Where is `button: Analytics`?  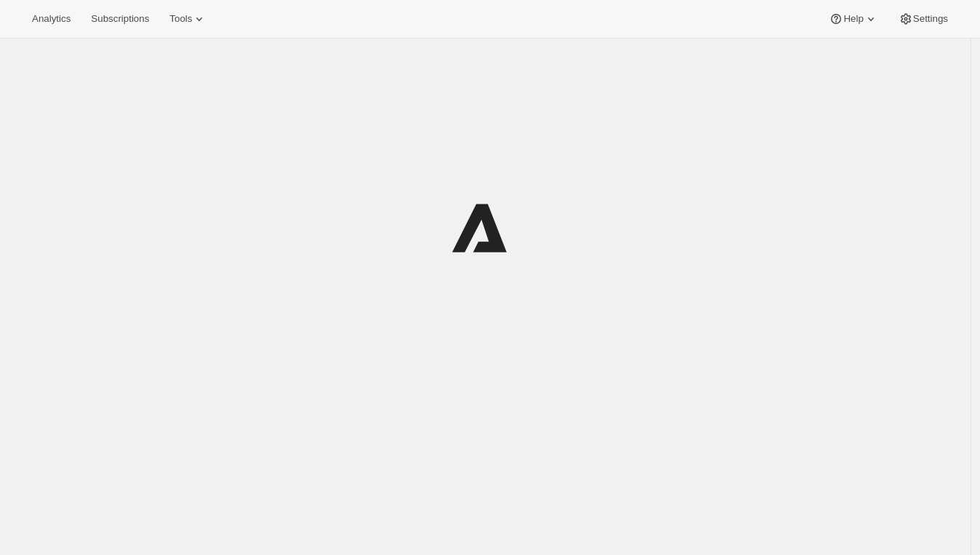
button: Analytics is located at coordinates (51, 19).